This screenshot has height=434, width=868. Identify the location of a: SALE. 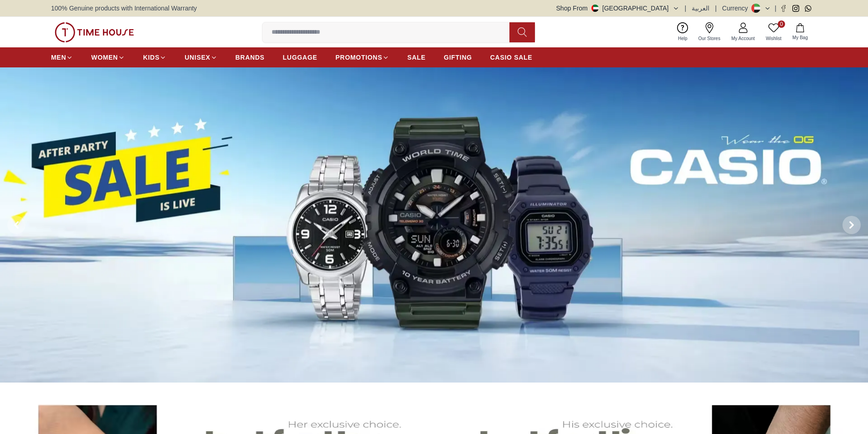
(417, 57).